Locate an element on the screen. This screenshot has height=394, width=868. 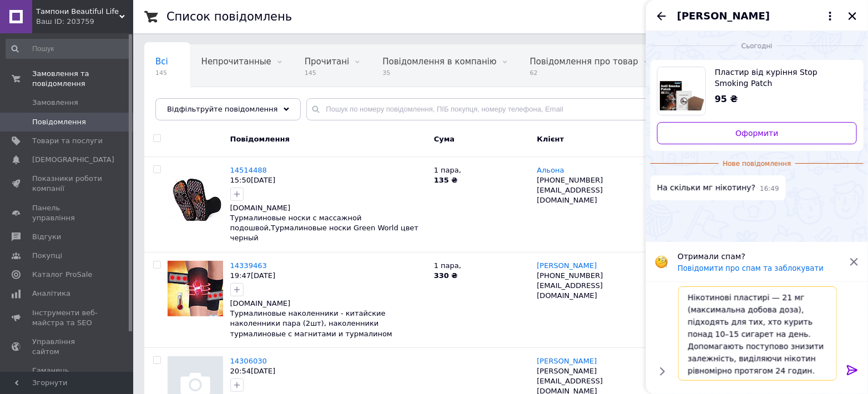
span: Аналітика is located at coordinates (51, 294).